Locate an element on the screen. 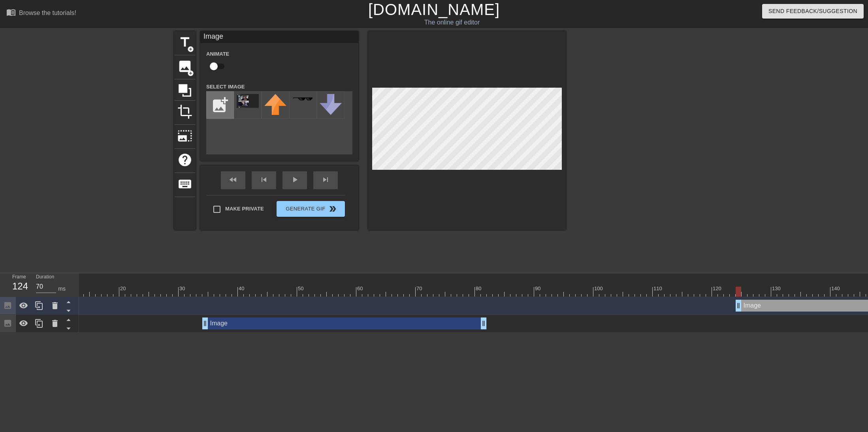  div: 110 is located at coordinates (659, 289).